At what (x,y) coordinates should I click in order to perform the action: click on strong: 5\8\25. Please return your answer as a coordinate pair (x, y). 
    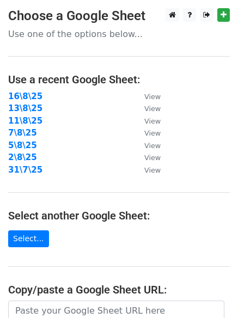
    Looking at the image, I should click on (22, 145).